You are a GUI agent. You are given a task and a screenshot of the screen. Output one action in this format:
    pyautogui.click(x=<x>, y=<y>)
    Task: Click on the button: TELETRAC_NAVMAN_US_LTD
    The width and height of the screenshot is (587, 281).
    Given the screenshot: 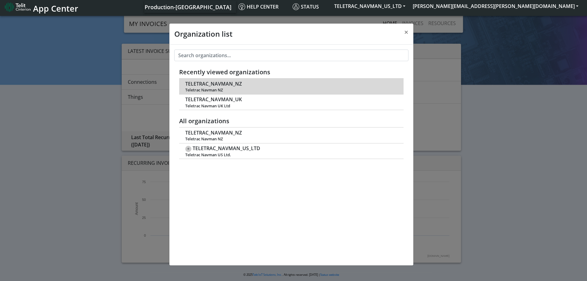 What is the action you would take?
    pyautogui.click(x=370, y=6)
    